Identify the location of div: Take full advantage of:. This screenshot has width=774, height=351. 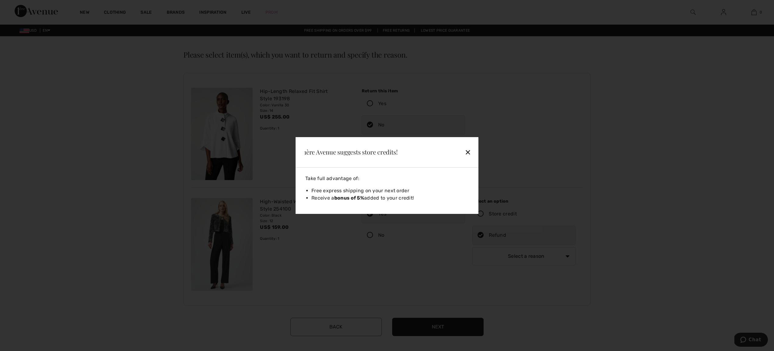
(387, 179).